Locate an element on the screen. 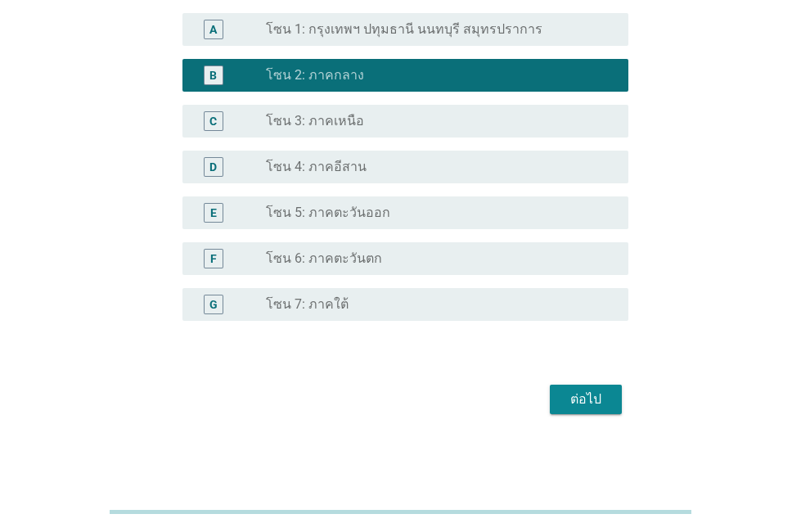 This screenshot has height=532, width=801. div: D is located at coordinates (213, 167).